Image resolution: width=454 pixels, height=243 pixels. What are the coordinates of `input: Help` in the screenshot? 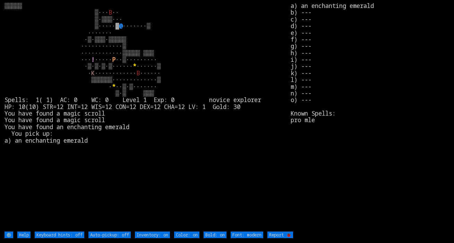 It's located at (24, 234).